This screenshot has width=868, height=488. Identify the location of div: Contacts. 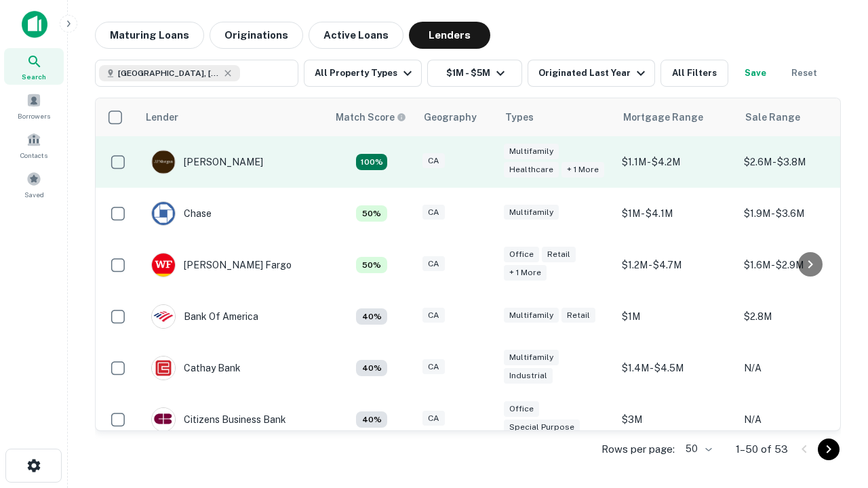
(34, 145).